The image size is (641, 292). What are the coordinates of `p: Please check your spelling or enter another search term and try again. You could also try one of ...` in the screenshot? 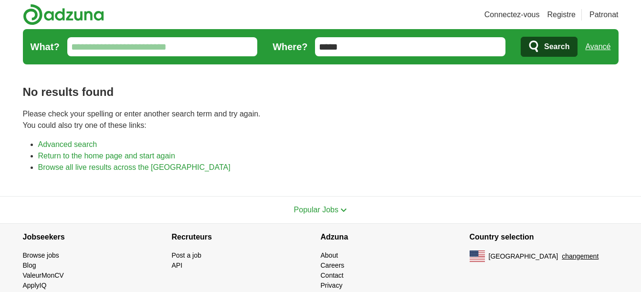 It's located at (321, 120).